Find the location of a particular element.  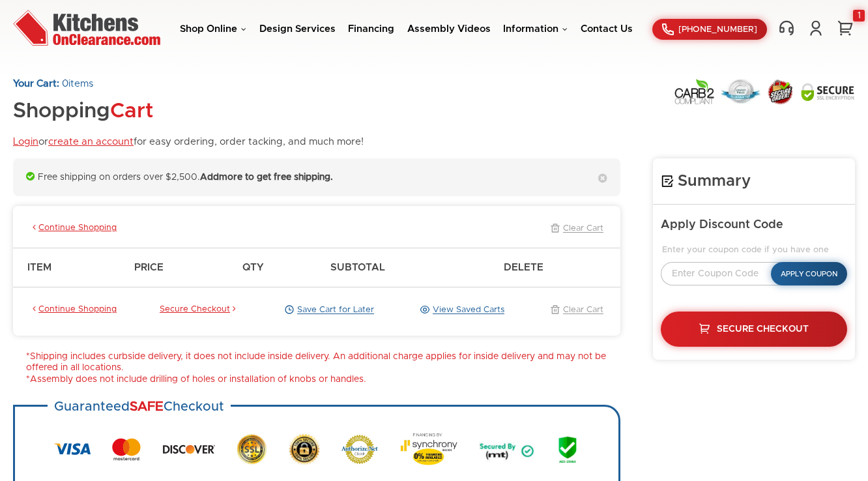

p: or for easy ordering, order tacking, and much more! is located at coordinates (188, 142).